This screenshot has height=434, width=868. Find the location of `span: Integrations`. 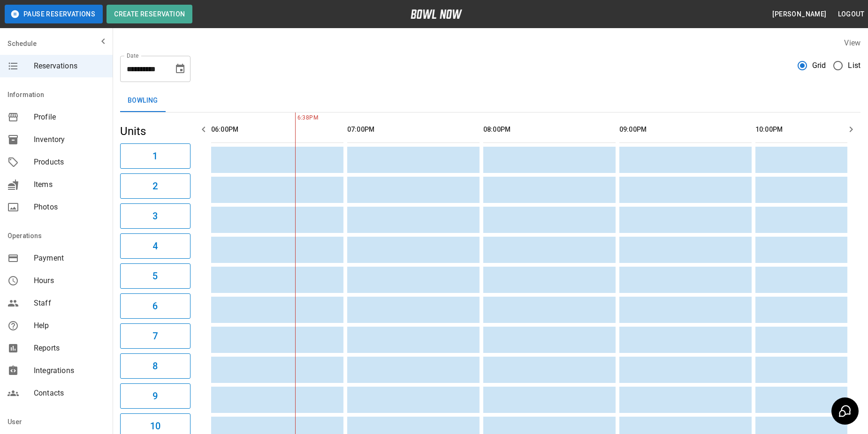

span: Integrations is located at coordinates (70, 371).